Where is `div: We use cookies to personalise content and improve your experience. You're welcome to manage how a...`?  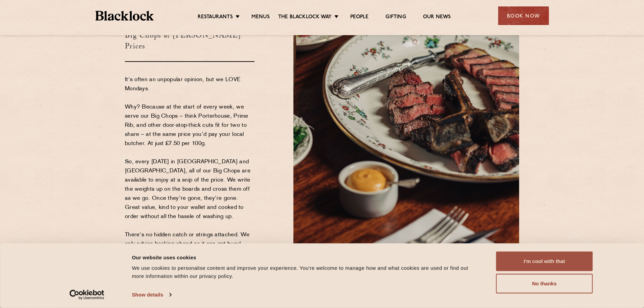
div: We use cookies to personalise content and improve your experience. You're welcome to manage how a... is located at coordinates (306, 272).